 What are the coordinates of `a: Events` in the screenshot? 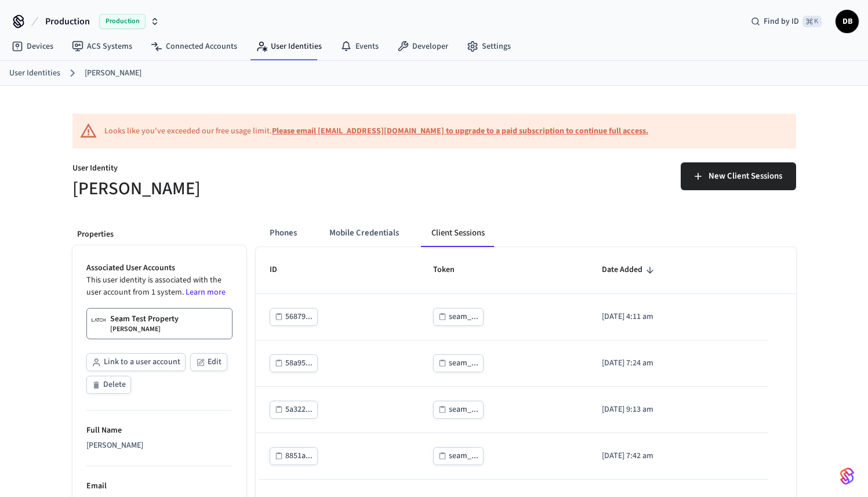 It's located at (359, 46).